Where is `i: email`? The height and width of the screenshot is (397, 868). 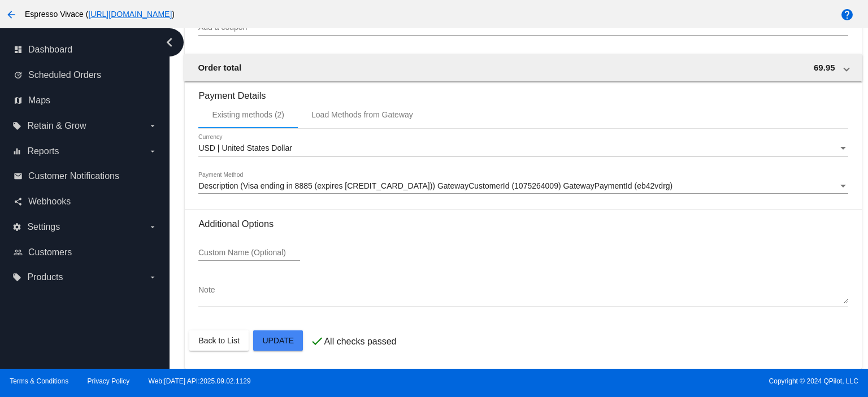
i: email is located at coordinates (18, 176).